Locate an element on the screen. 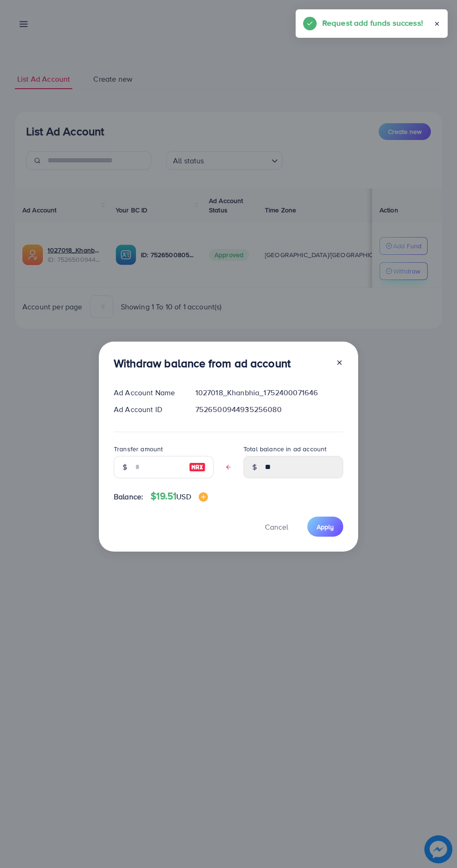 The width and height of the screenshot is (457, 868). h5: Request add funds success! is located at coordinates (372, 23).